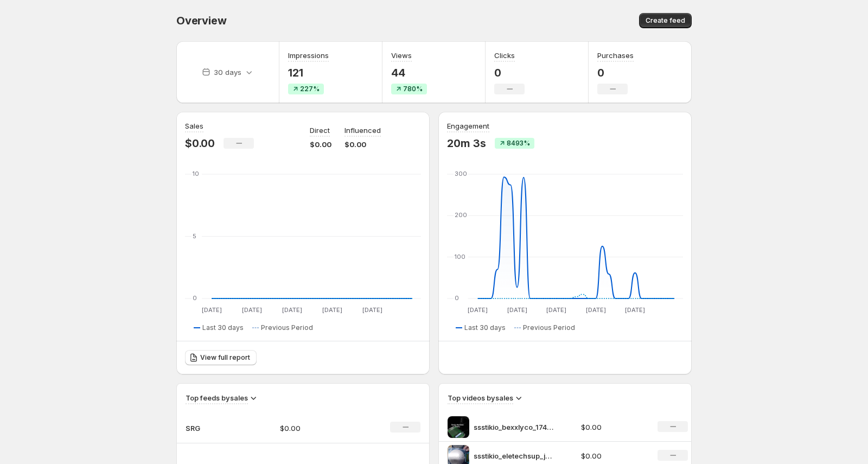  I want to click on text: 200, so click(461, 215).